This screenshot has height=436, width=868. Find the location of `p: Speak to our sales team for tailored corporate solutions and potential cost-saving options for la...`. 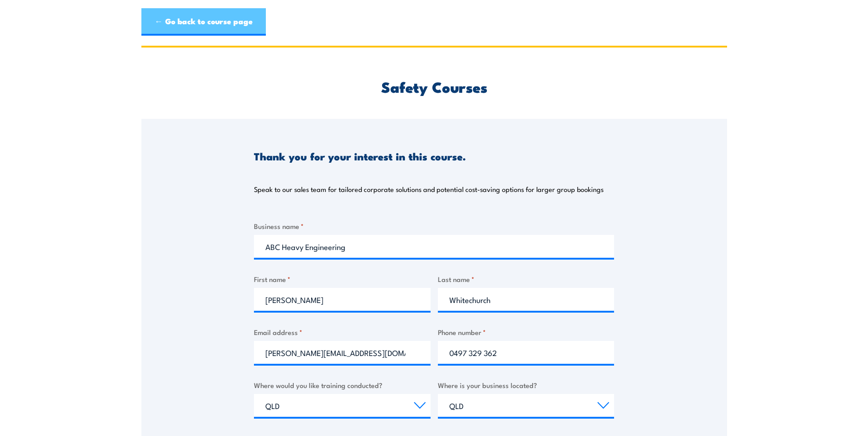

p: Speak to our sales team for tailored corporate solutions and potential cost-saving options for la... is located at coordinates (428, 190).